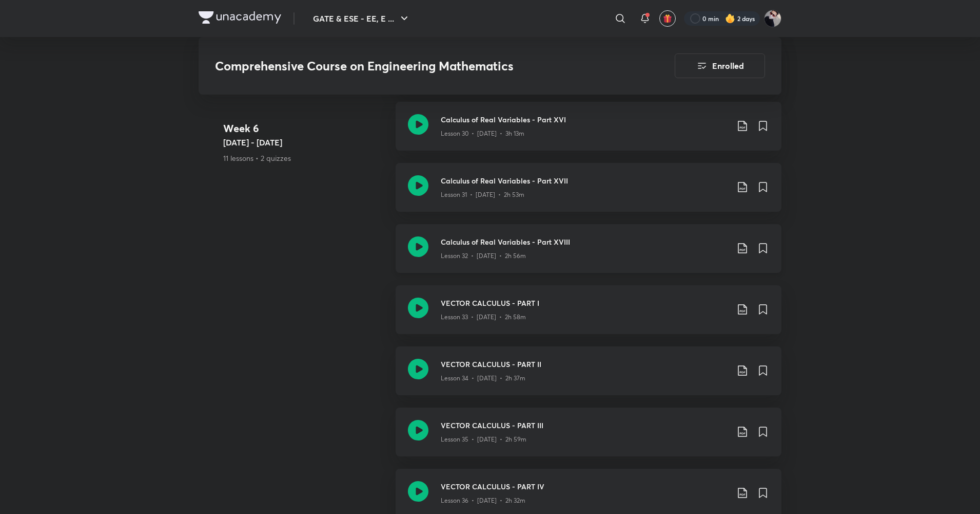  Describe the element at coordinates (668, 19) in the screenshot. I see `img: avatar` at that location.